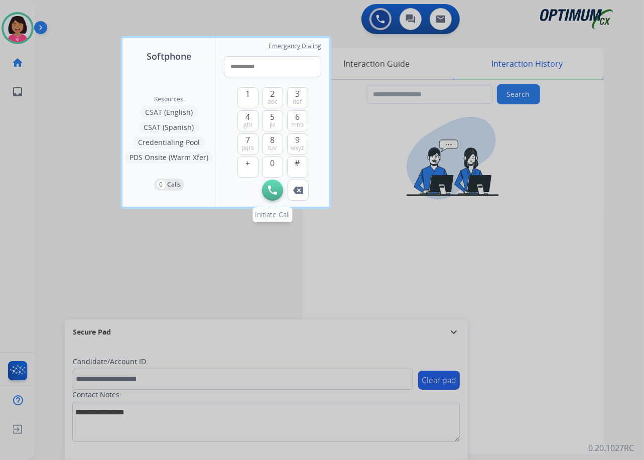 This screenshot has height=460, width=644. I want to click on span: tuv, so click(273, 148).